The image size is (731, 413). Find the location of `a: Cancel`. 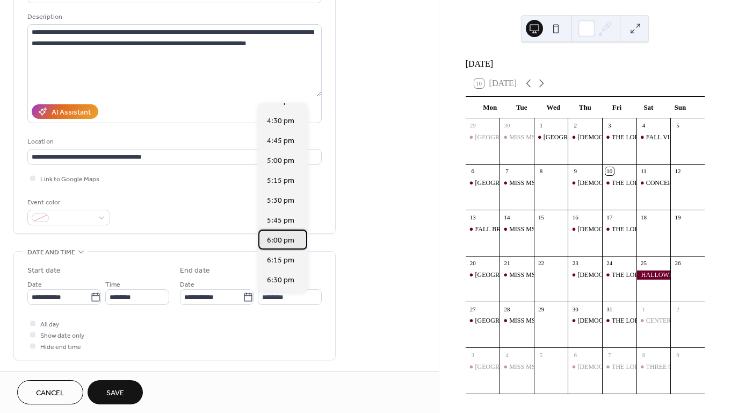

a: Cancel is located at coordinates (50, 392).